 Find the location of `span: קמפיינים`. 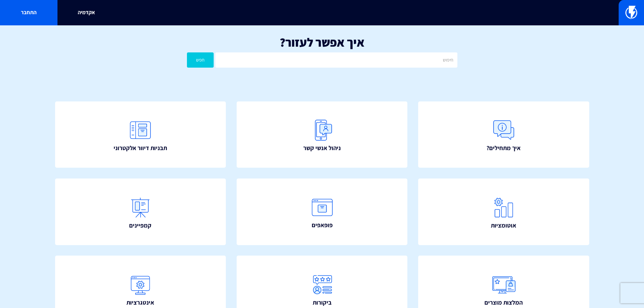

span: קמפיינים is located at coordinates (140, 225).